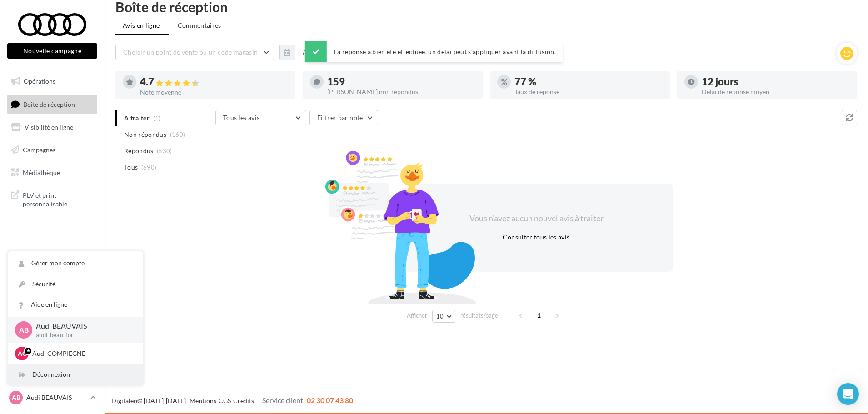 This screenshot has width=868, height=414. Describe the element at coordinates (138, 151) in the screenshot. I see `span: Répondus` at that location.